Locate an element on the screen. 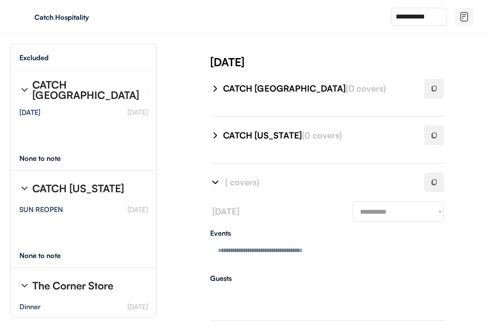 The image size is (487, 326). div: Dinner is located at coordinates (30, 307).